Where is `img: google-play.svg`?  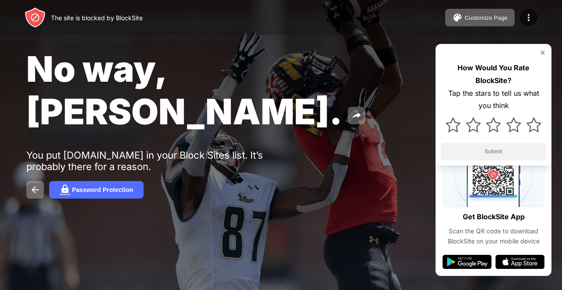 img: google-play.svg is located at coordinates (467, 262).